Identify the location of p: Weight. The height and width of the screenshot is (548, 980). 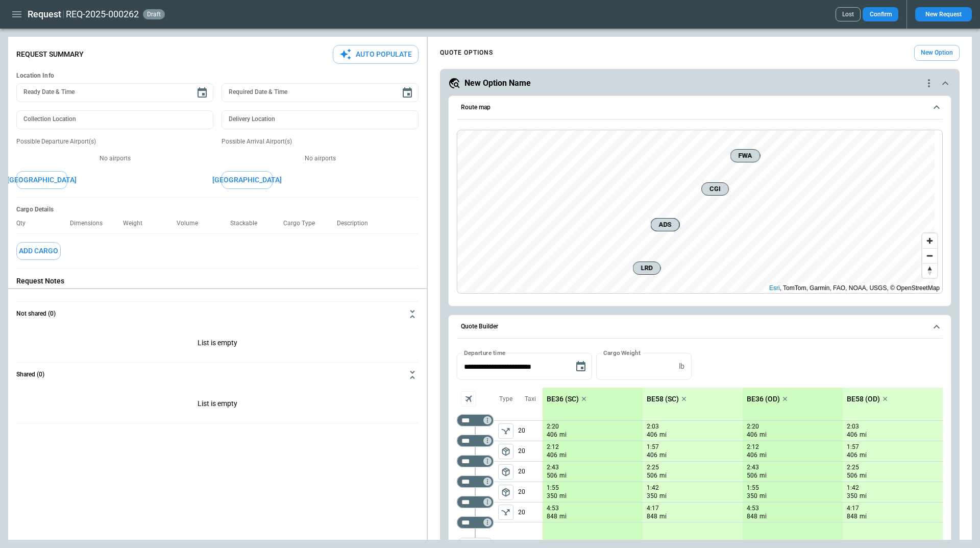
(137, 223).